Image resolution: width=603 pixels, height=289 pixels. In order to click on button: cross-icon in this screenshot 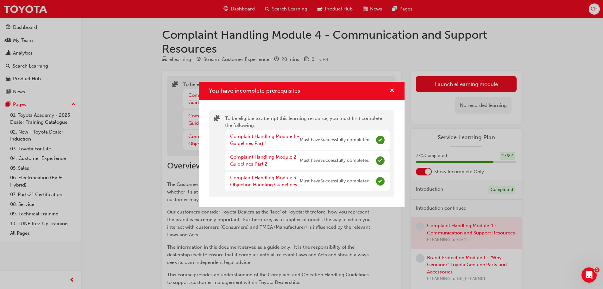, I will do `click(392, 91)`.